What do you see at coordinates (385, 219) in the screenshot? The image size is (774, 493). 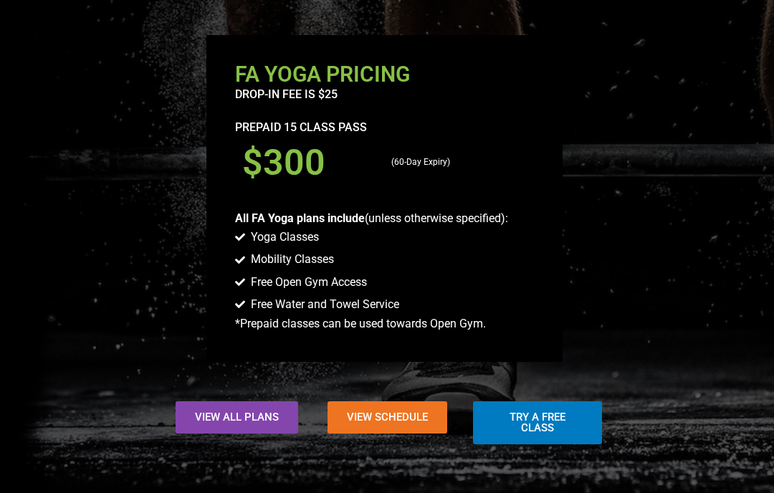 I see `p: (unless otherwise specified):` at bounding box center [385, 219].